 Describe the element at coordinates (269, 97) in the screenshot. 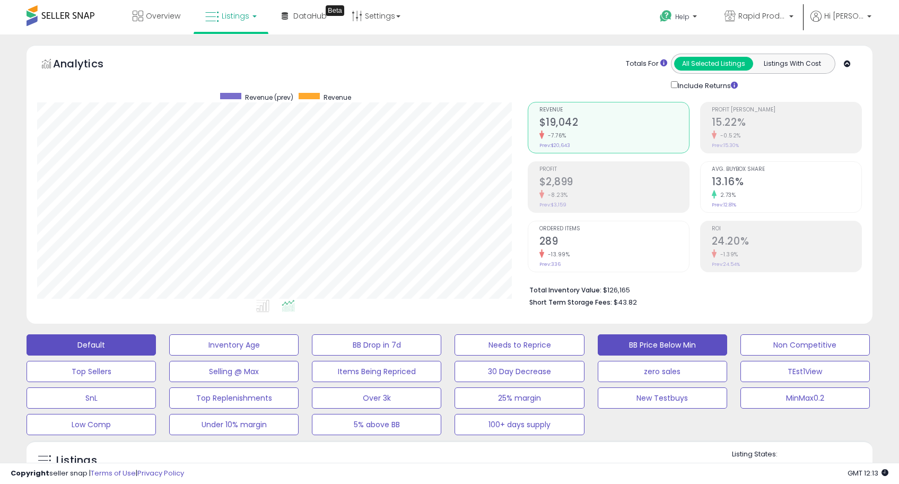

I see `span: Revenue (prev)` at that location.